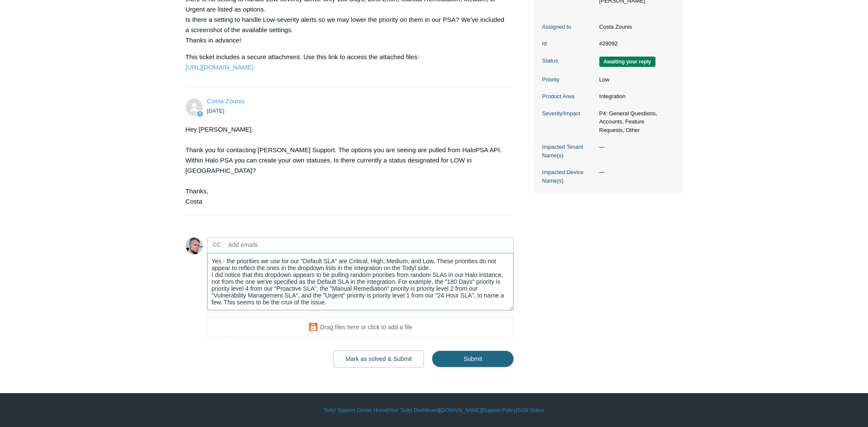  Describe the element at coordinates (568, 114) in the screenshot. I see `dt: Severity/Impact` at that location.